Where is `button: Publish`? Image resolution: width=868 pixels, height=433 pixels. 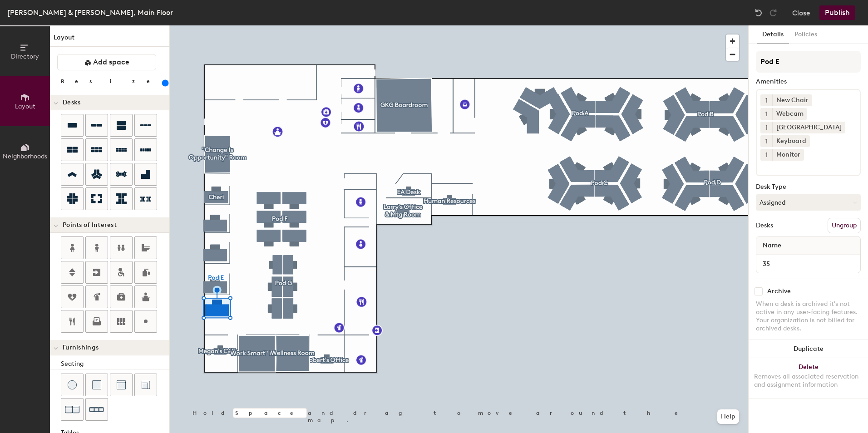 button: Publish is located at coordinates (838, 13).